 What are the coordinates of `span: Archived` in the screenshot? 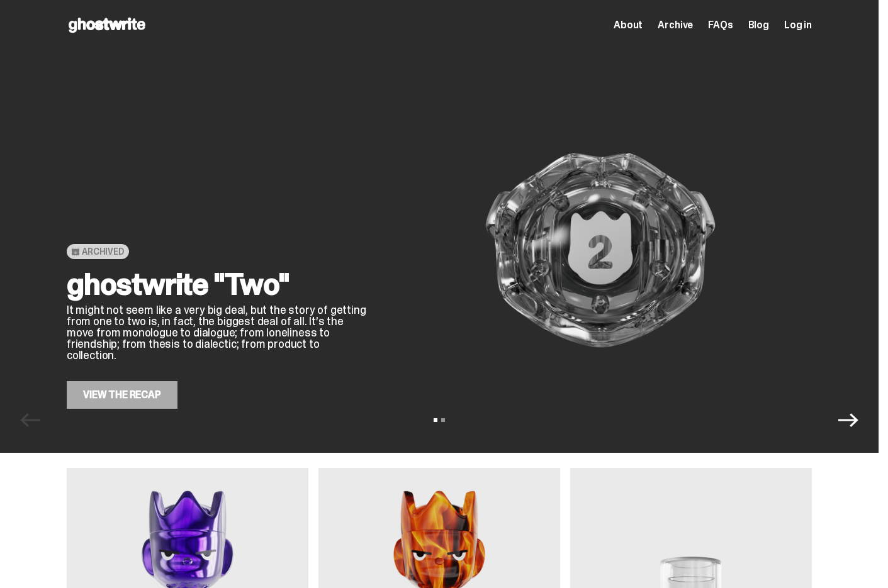 It's located at (102, 252).